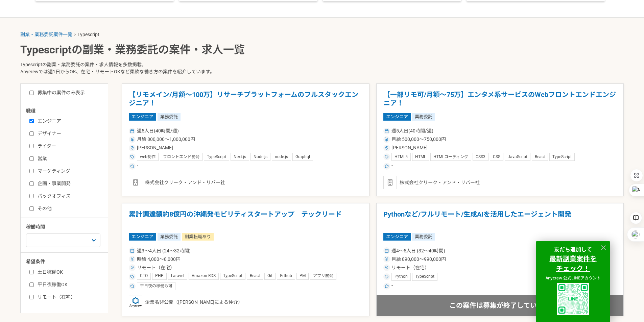 The image size is (644, 322). Describe the element at coordinates (31, 209) in the screenshot. I see `input: その他` at that location.